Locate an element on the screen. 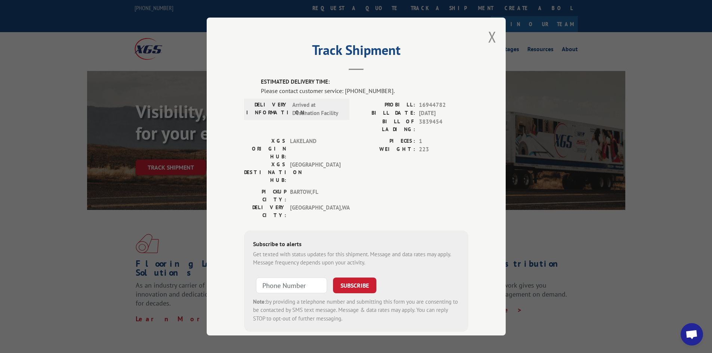 The image size is (712, 353). label: DELIVERY CITY: is located at coordinates (265, 211).